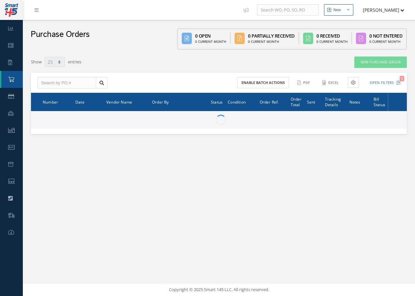 Image resolution: width=415 pixels, height=296 pixels. What do you see at coordinates (80, 102) in the screenshot?
I see `span: Date` at bounding box center [80, 102].